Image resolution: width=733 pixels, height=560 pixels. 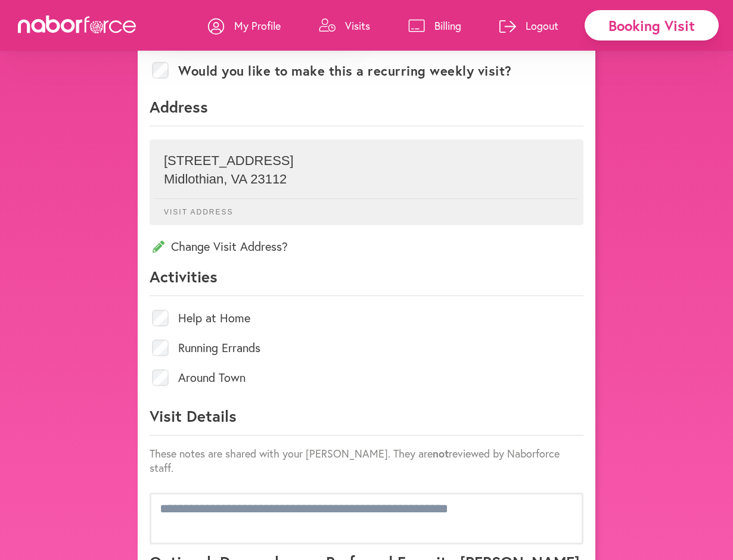 What do you see at coordinates (214, 319) in the screenshot?
I see `label: Help at Home` at bounding box center [214, 319].